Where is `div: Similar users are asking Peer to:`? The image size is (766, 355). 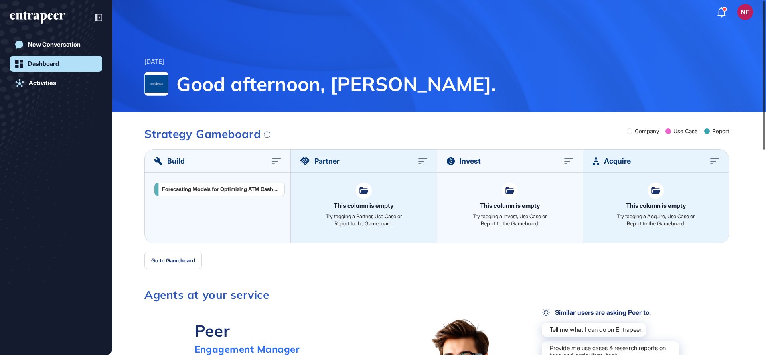 div: Similar users are asking Peer to: is located at coordinates (597, 313).